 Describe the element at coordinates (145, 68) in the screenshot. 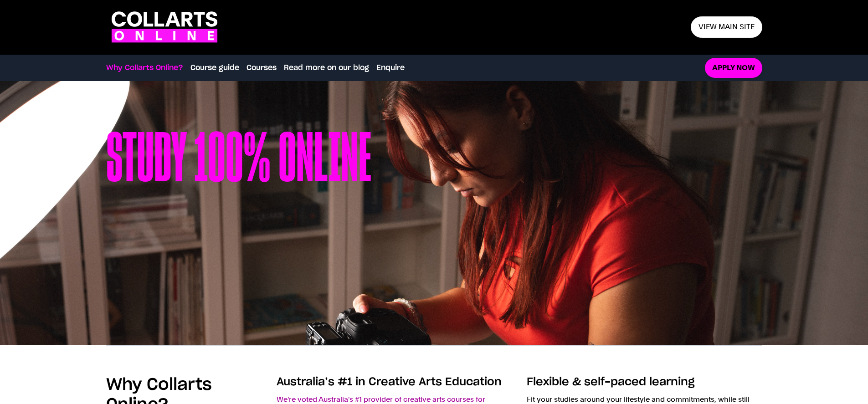

I see `a: Why Collarts Online?` at that location.